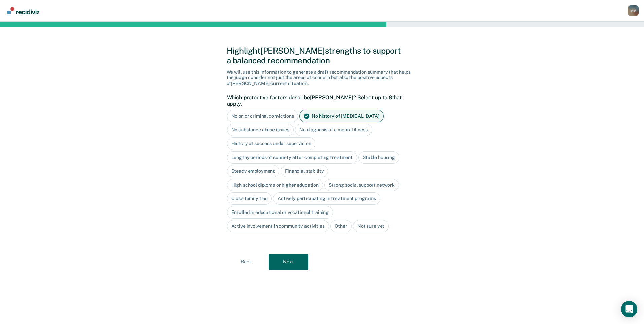 This screenshot has width=644, height=324. Describe the element at coordinates (278, 226) in the screenshot. I see `div: Active involvement in community activities` at that location.